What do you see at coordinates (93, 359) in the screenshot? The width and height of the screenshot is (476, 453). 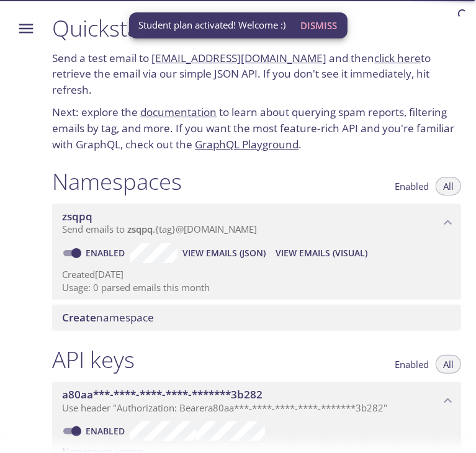 I see `h1: API keys` at bounding box center [93, 359].